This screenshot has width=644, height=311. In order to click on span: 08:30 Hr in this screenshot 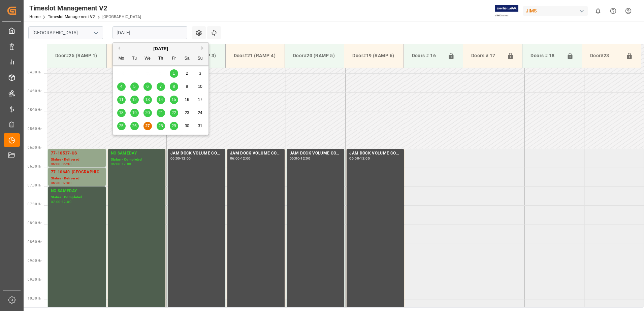, I will do `click(34, 242)`.